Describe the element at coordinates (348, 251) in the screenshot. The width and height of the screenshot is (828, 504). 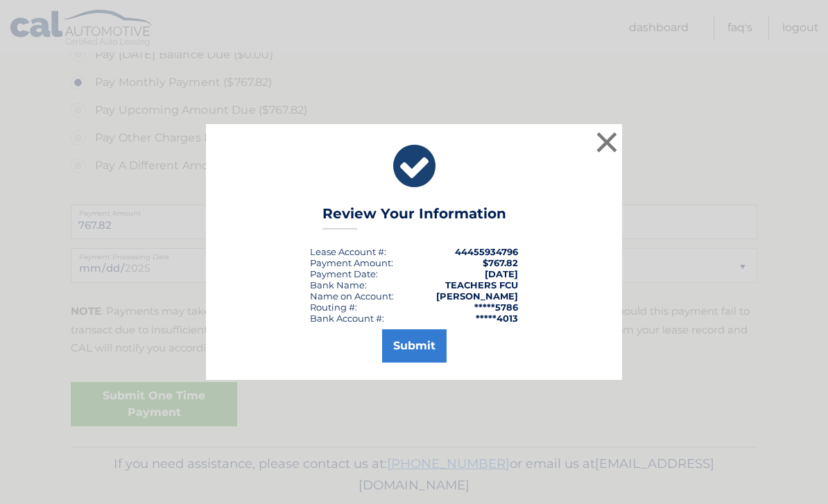
I see `div: Lease Account #:` at that location.